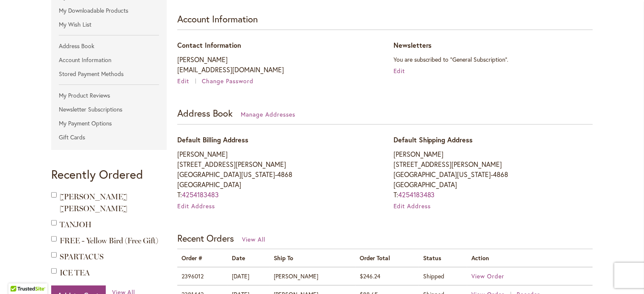 The height and width of the screenshot is (294, 644). Describe the element at coordinates (109, 137) in the screenshot. I see `a: Gift Cards` at that location.